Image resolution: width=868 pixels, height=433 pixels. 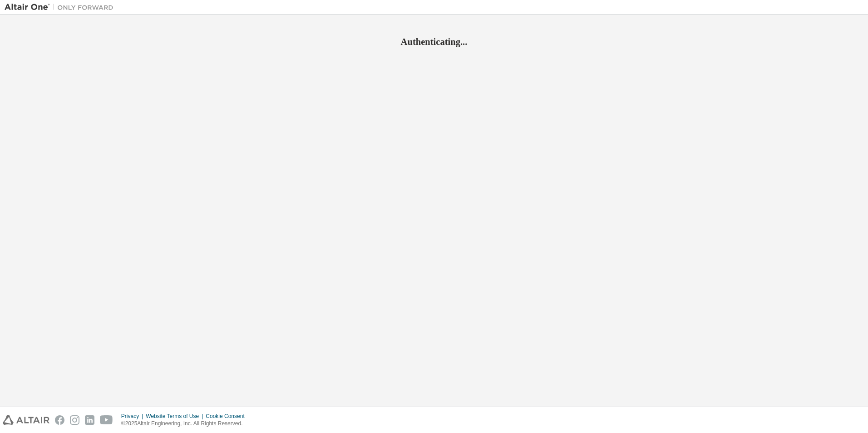 I want to click on div: Website Terms of Use, so click(x=176, y=416).